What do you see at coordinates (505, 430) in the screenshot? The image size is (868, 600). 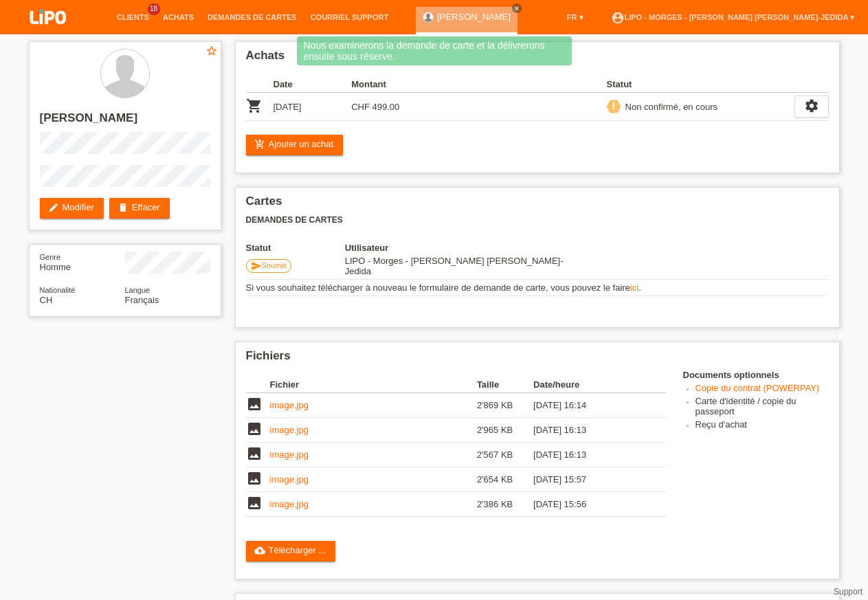 I see `td: 2'965 KB` at bounding box center [505, 430].